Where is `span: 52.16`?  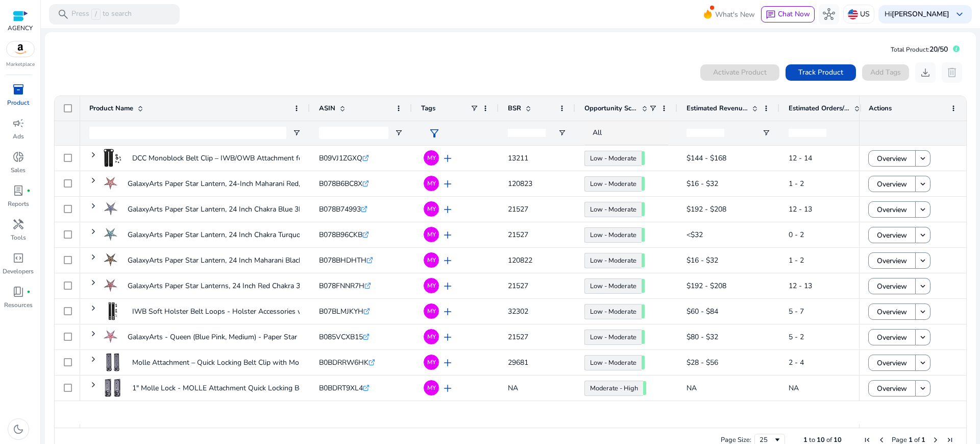
span: 52.16 is located at coordinates (643, 209).